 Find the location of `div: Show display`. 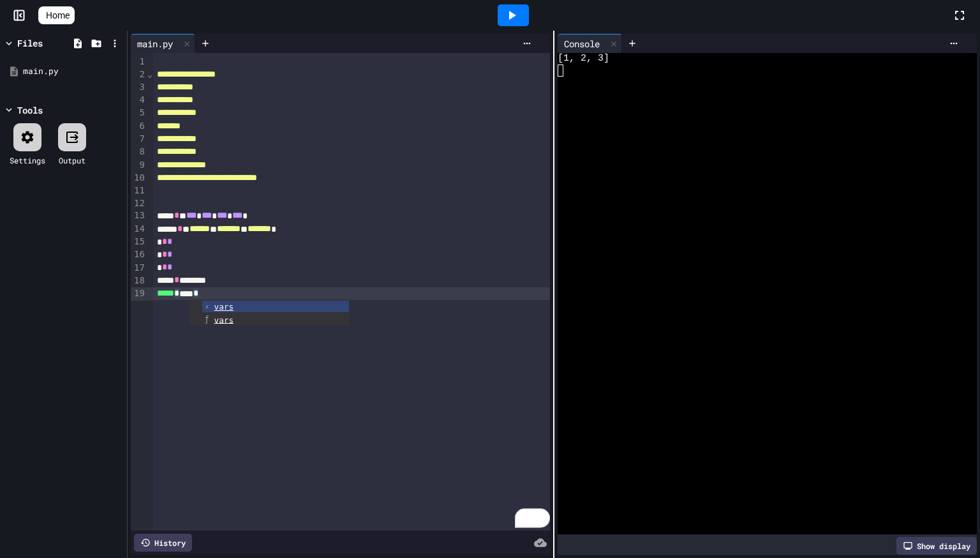

div: Show display is located at coordinates (936, 545).